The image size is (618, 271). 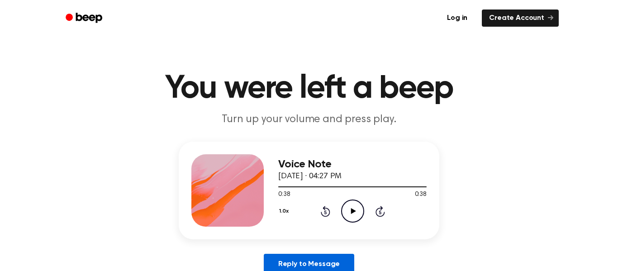 What do you see at coordinates (309, 89) in the screenshot?
I see `h1: You were left a beep` at bounding box center [309, 89].